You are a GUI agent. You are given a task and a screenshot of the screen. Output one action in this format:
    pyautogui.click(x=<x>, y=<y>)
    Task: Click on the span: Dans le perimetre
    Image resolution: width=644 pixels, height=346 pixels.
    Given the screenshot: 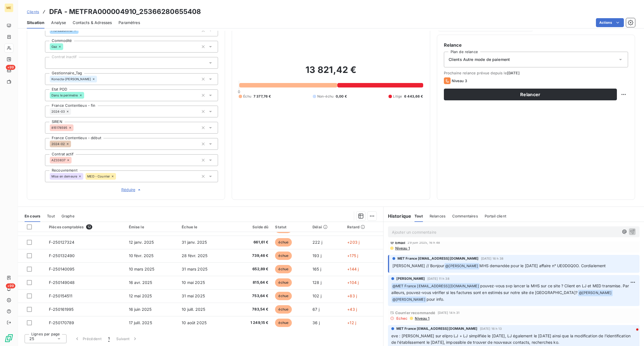 What is the action you would take?
    pyautogui.click(x=65, y=95)
    